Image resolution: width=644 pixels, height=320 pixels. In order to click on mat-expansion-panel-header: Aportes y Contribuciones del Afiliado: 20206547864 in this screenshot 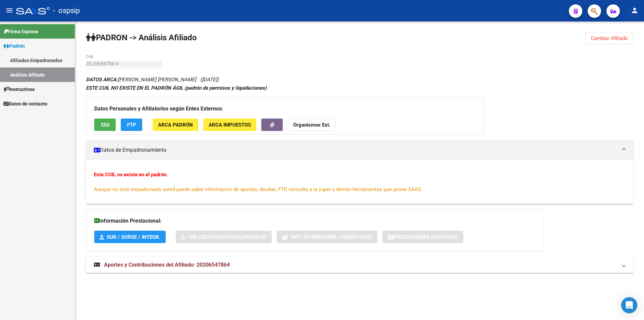, I will do `click(360, 265)`.